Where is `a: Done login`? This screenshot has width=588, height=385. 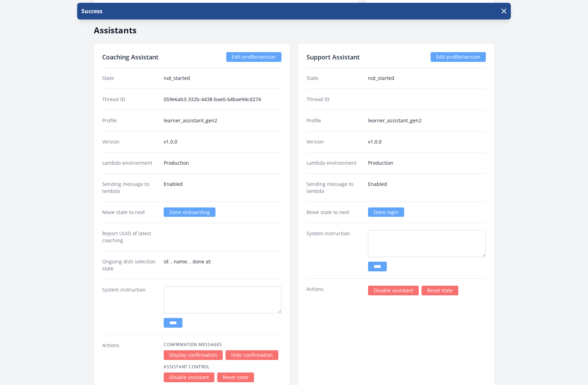 a: Done login is located at coordinates (386, 212).